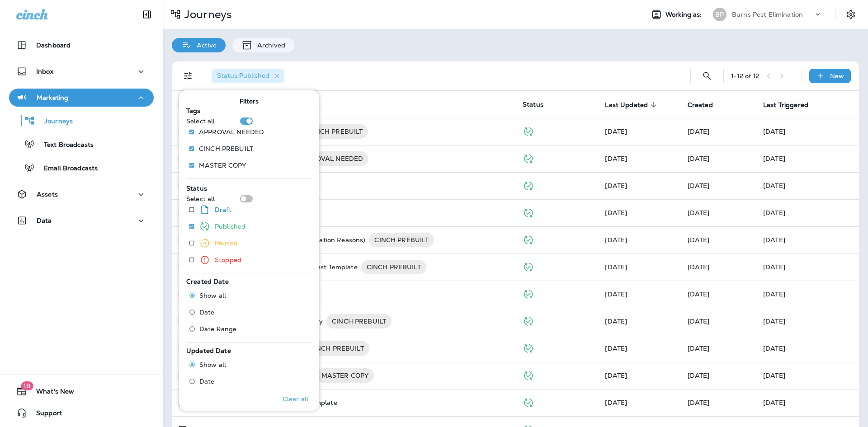 The width and height of the screenshot is (868, 427). I want to click on p: New, so click(837, 76).